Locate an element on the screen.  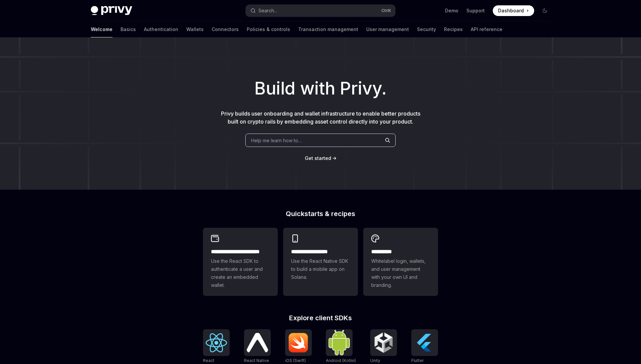
a: Welcome is located at coordinates (102, 29).